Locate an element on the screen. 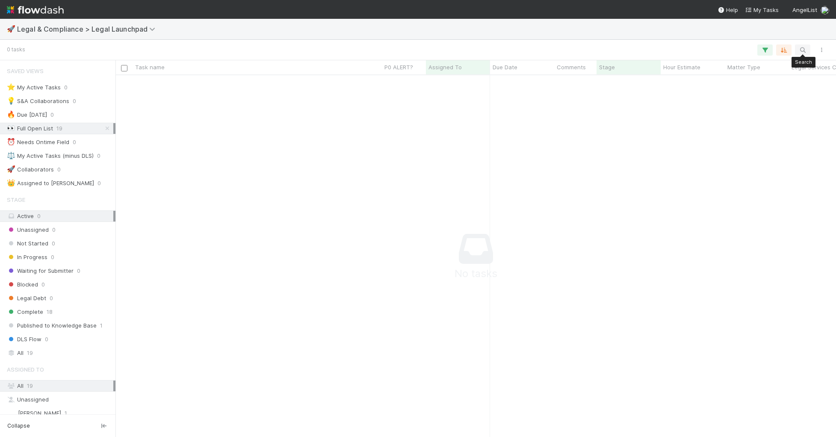 The height and width of the screenshot is (437, 836). img: avatar_764264af-fc64-48ee-9ff7-d72d3801ac54.png is located at coordinates (11, 413).